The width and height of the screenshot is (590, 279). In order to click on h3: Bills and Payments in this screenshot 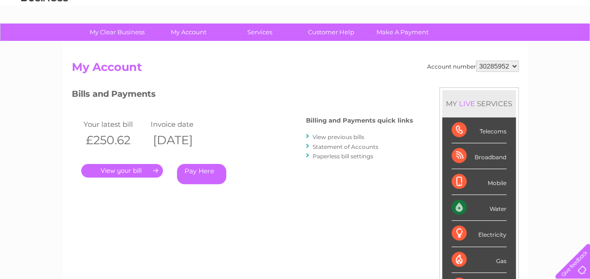, I will do `click(242, 95)`.